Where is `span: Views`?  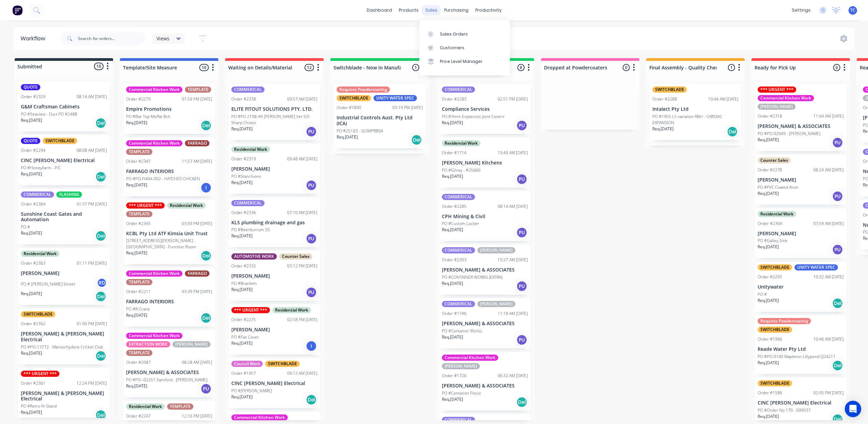
span: Views is located at coordinates (163, 38).